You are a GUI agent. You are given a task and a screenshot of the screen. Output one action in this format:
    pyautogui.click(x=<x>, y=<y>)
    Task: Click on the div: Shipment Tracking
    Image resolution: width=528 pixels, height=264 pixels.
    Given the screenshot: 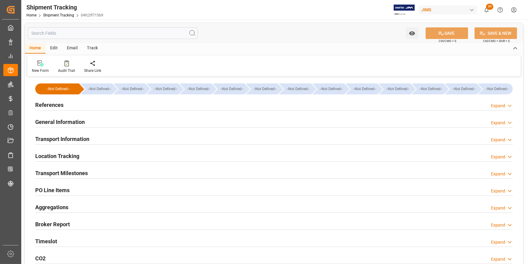 What is the action you would take?
    pyautogui.click(x=65, y=7)
    